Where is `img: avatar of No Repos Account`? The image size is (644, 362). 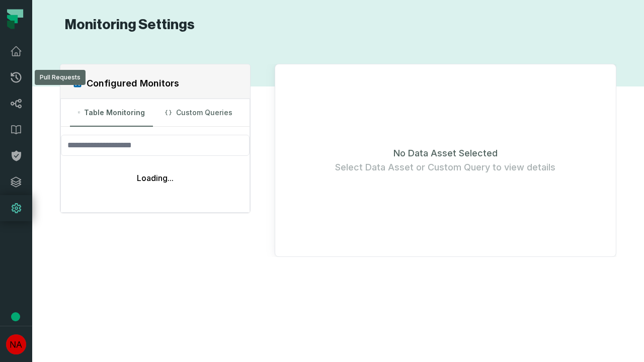
img: avatar of No Repos Account is located at coordinates (16, 344).